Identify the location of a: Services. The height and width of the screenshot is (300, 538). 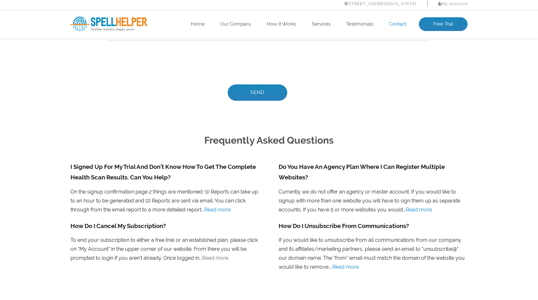
(321, 24).